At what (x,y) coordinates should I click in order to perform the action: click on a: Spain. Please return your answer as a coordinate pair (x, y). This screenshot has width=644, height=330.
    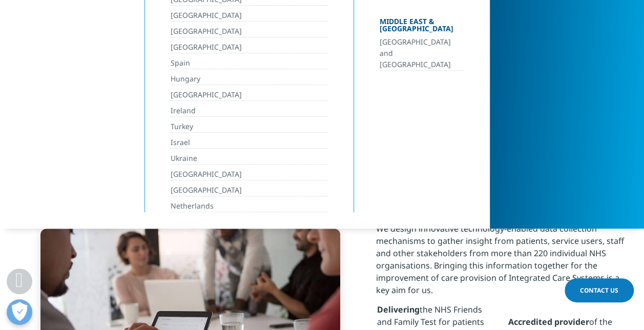
    Looking at the image, I should click on (250, 63).